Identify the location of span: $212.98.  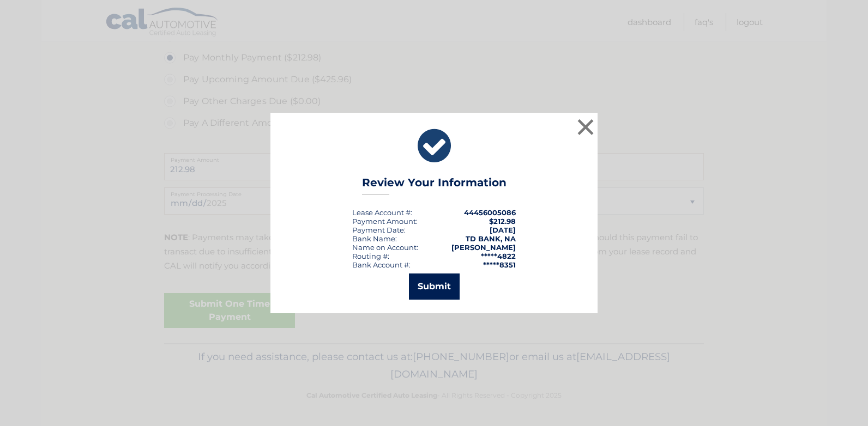
(502, 221).